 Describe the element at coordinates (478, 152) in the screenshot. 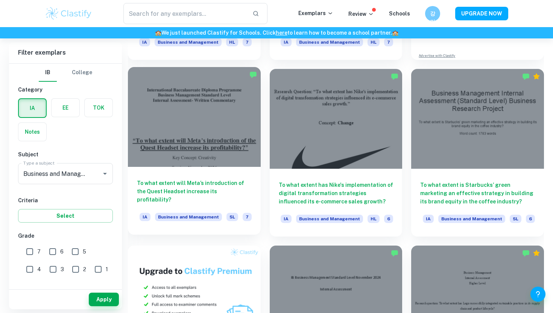

I see `a: To what extent is Starbucks’ green marketing an effective strategy in building its brand equity i...` at that location.